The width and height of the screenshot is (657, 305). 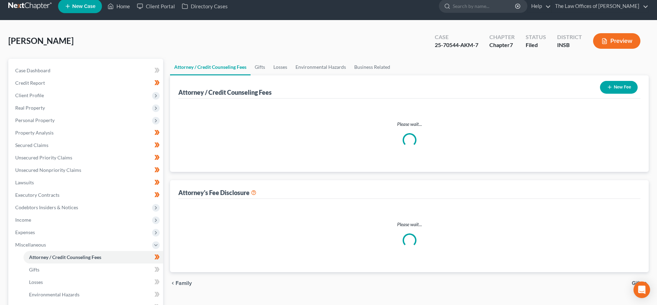 I want to click on i: chevron_left, so click(x=173, y=283).